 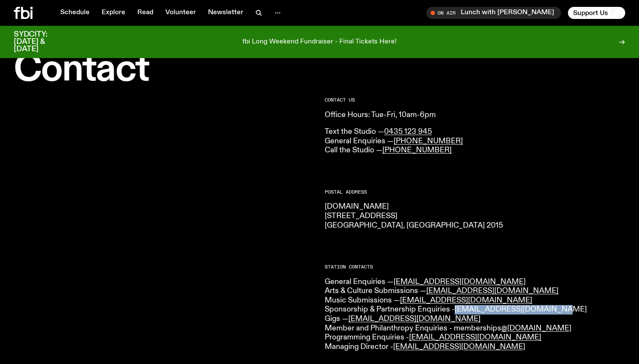 What do you see at coordinates (597, 13) in the screenshot?
I see `button: Support Us` at bounding box center [597, 13].